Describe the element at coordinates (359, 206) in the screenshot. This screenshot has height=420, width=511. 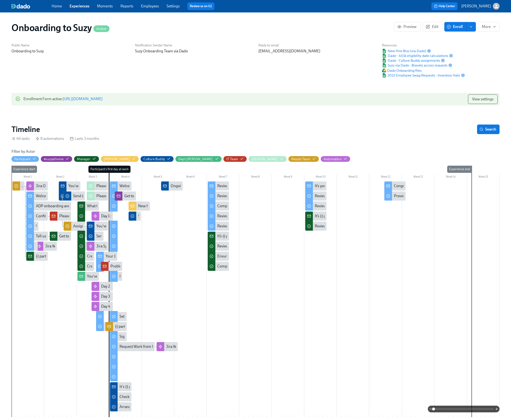
I see `div: Review information about your Incentive Stock Options` at that location.